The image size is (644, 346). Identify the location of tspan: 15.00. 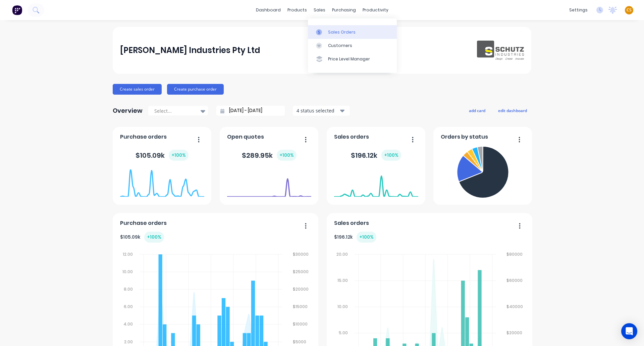
(342, 280).